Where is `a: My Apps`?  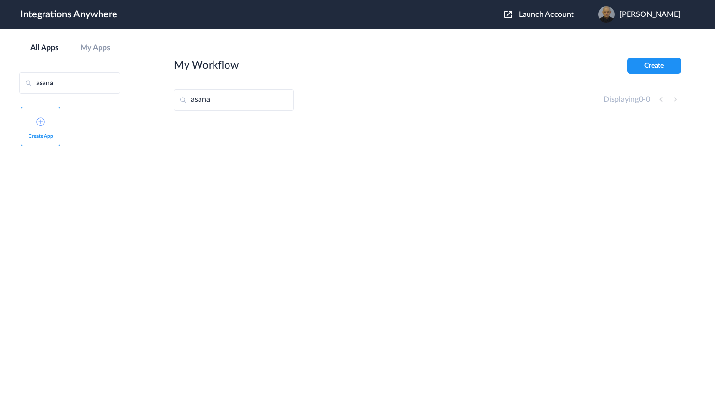
a: My Apps is located at coordinates (95, 48).